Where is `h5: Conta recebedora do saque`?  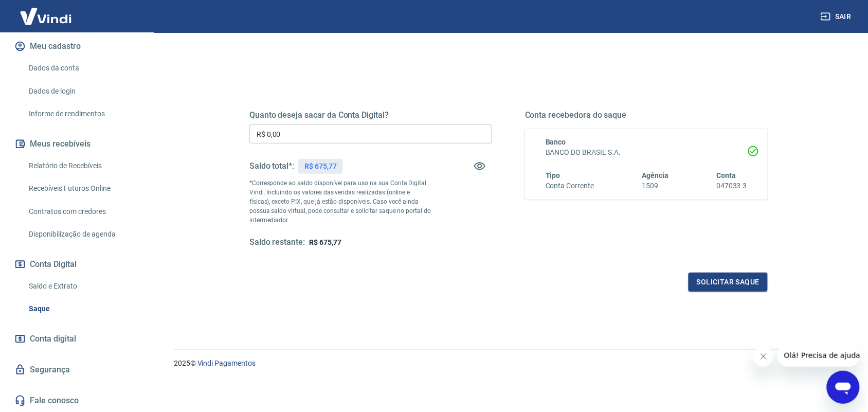 h5: Conta recebedora do saque is located at coordinates (647, 115).